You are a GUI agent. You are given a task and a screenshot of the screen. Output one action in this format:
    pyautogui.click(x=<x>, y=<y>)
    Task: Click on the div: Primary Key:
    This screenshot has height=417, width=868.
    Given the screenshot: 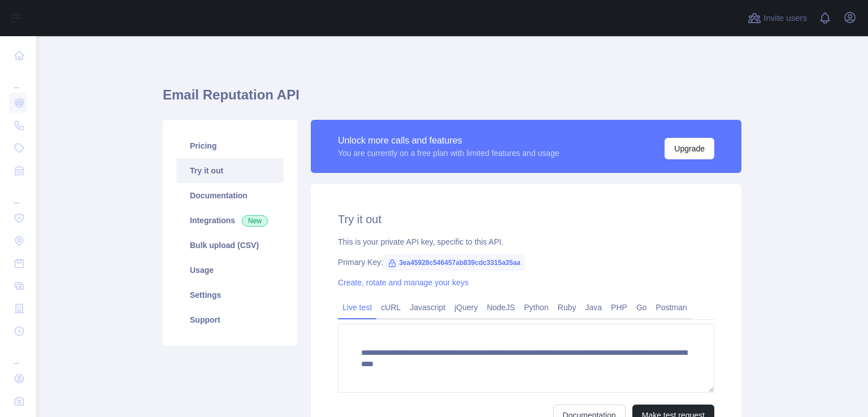 What is the action you would take?
    pyautogui.click(x=526, y=262)
    